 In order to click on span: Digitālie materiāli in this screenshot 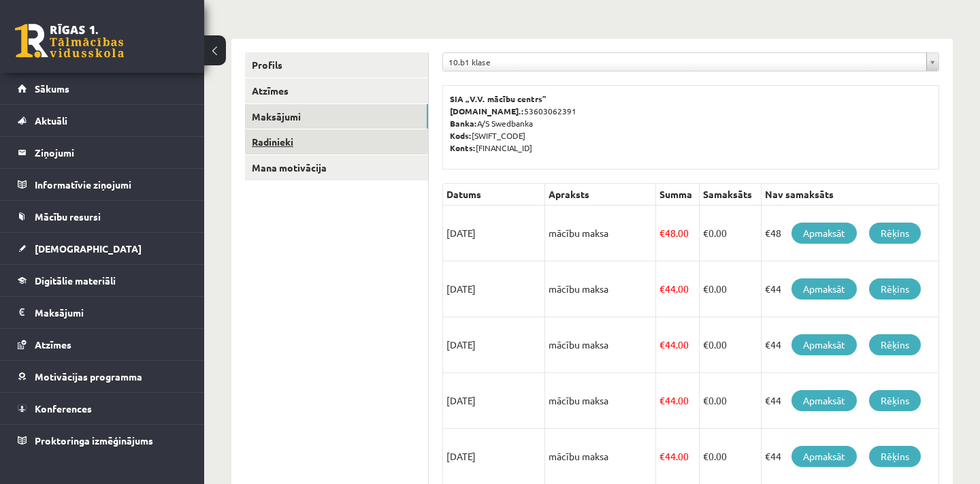, I will do `click(75, 281)`.